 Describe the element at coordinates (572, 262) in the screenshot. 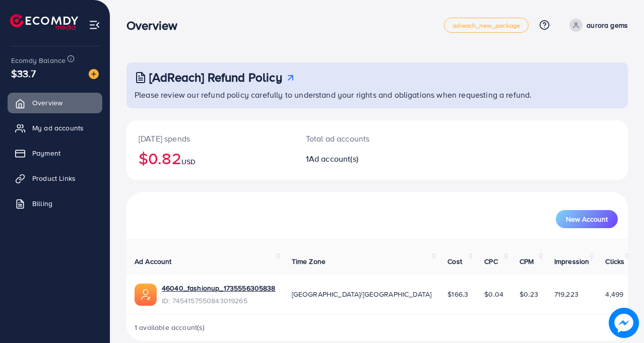

I see `span: Impression` at that location.